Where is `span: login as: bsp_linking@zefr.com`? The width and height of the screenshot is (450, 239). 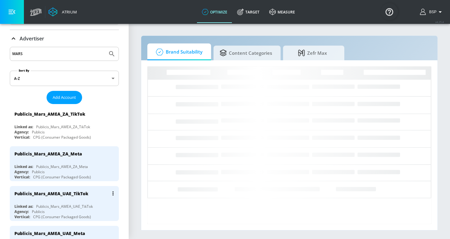 span: login as: bsp_linking@zefr.com is located at coordinates (432, 12).